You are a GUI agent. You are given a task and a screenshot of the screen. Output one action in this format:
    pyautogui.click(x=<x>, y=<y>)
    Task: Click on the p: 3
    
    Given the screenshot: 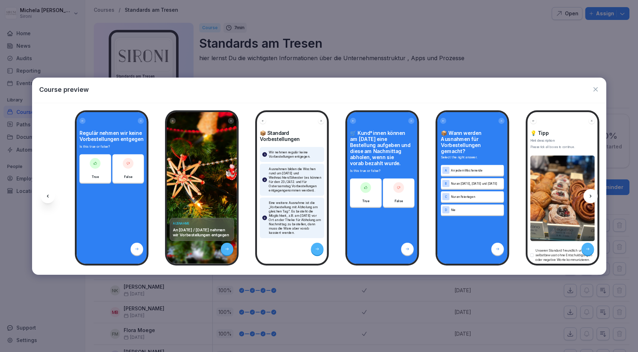 What is the action you would take?
    pyautogui.click(x=264, y=218)
    